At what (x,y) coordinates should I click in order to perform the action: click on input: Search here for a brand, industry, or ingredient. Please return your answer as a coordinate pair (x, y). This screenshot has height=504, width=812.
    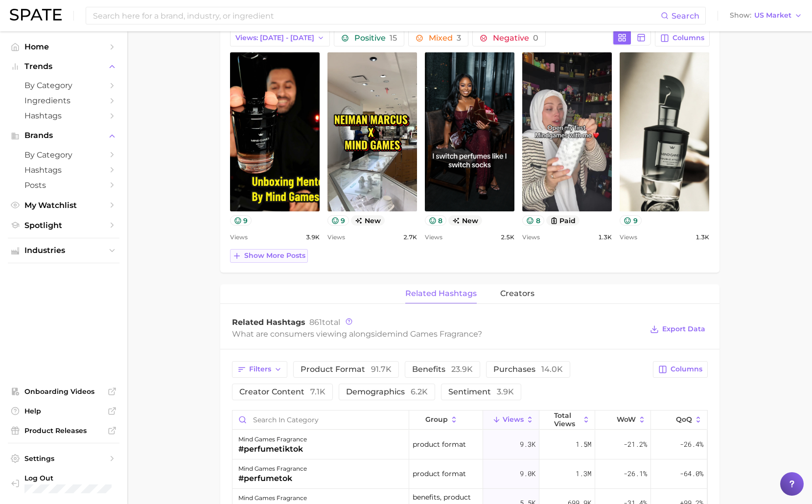
    Looking at the image, I should click on (376, 16).